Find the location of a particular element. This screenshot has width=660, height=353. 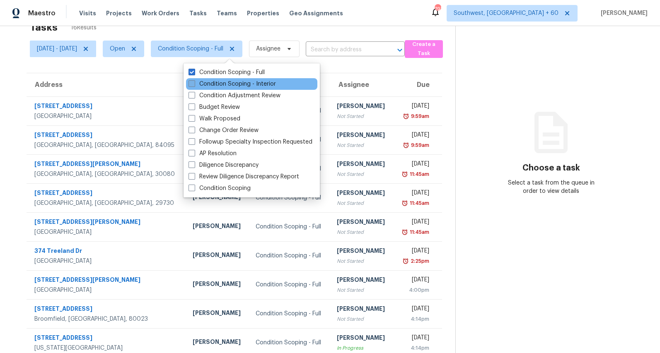

span: Work Orders is located at coordinates (160, 13).